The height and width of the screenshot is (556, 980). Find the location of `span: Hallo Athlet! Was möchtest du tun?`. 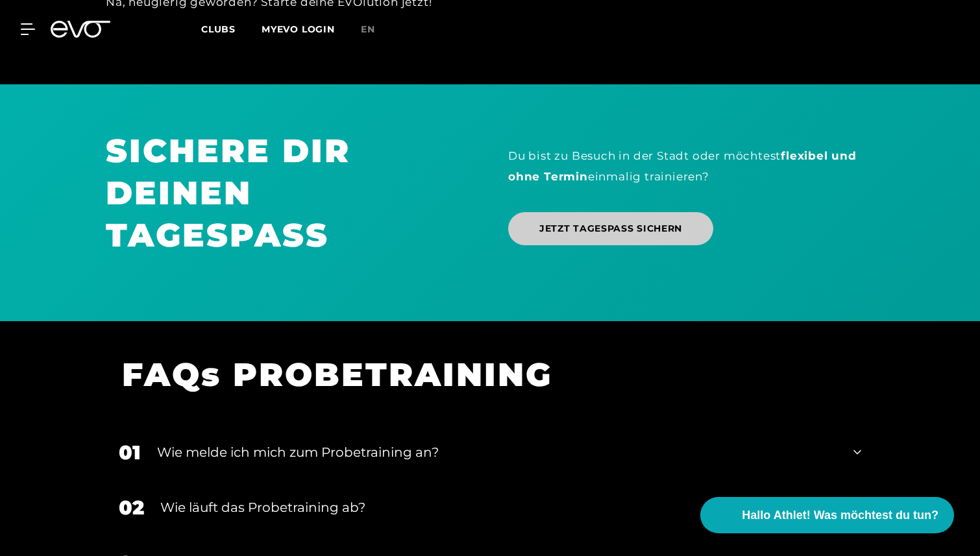

span: Hallo Athlet! Was möchtest du tun? is located at coordinates (839, 515).